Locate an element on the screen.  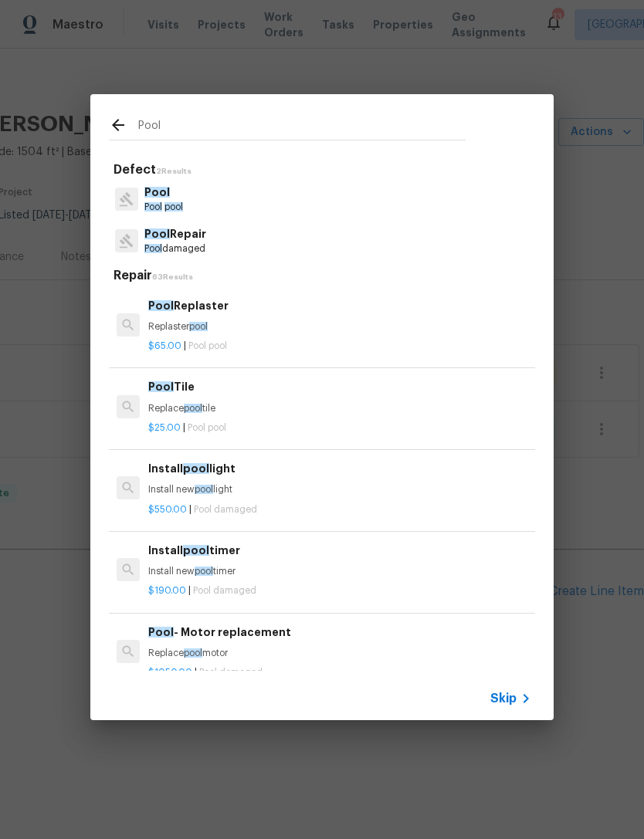
p: damaged is located at coordinates (175, 248).